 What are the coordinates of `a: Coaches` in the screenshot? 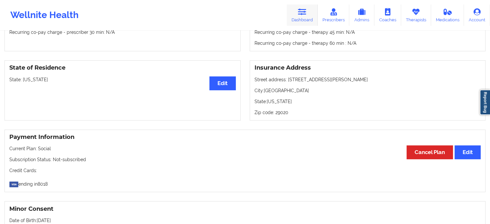 It's located at (387, 15).